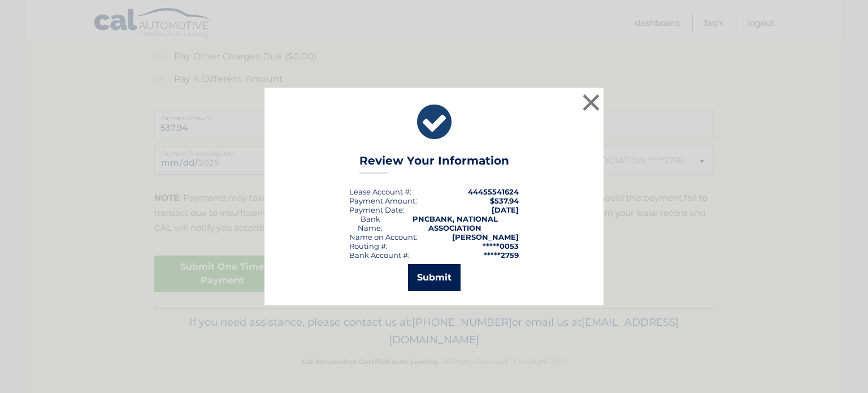 The height and width of the screenshot is (393, 868). Describe the element at coordinates (434, 163) in the screenshot. I see `h3: Review Your Information` at that location.